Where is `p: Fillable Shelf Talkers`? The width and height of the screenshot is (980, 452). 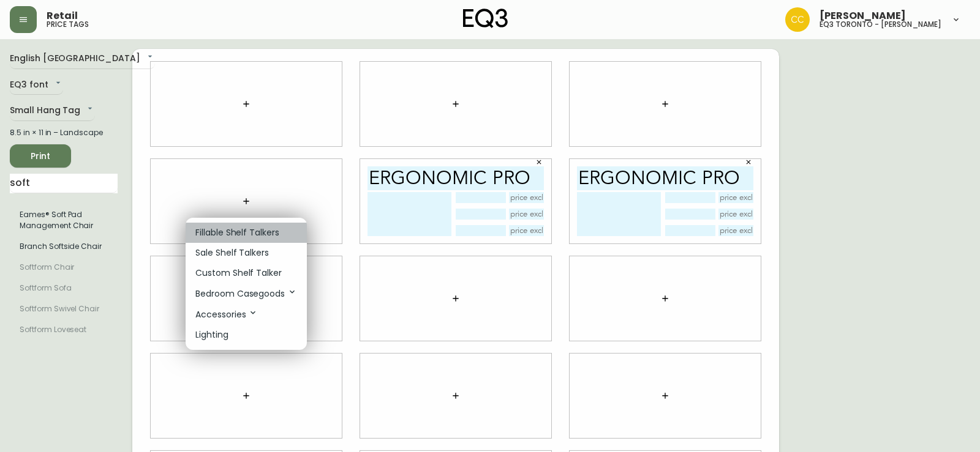 p: Fillable Shelf Talkers is located at coordinates (237, 233).